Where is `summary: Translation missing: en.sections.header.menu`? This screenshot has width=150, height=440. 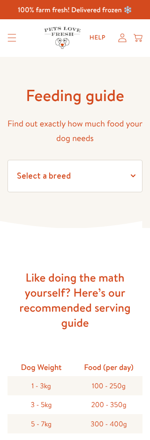 summary: Translation missing: en.sections.header.menu is located at coordinates (12, 38).